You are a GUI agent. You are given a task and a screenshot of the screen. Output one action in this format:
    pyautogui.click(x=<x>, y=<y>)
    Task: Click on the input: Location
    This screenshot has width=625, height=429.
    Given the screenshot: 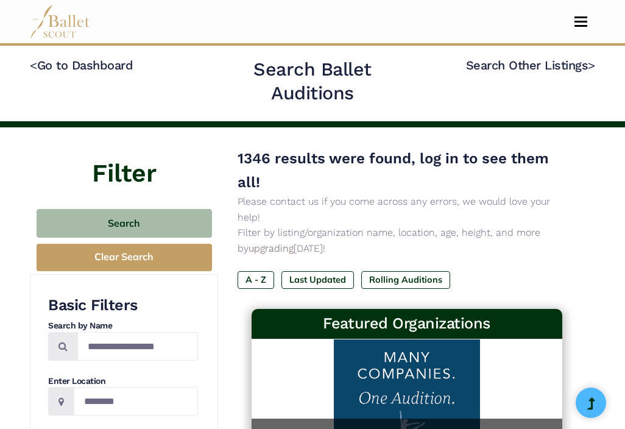 What is the action you would take?
    pyautogui.click(x=136, y=401)
    